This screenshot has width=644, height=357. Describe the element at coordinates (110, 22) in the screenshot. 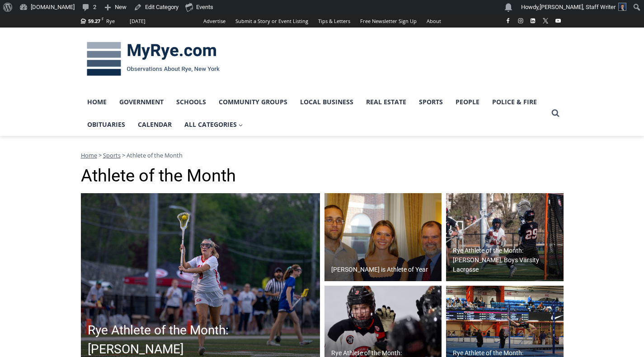

I see `div: Rye` at that location.